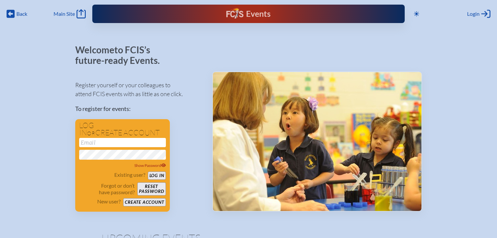 The height and width of the screenshot is (238, 497). Describe the element at coordinates (249, 14) in the screenshot. I see `div: FCIS Events — Future ready` at that location.